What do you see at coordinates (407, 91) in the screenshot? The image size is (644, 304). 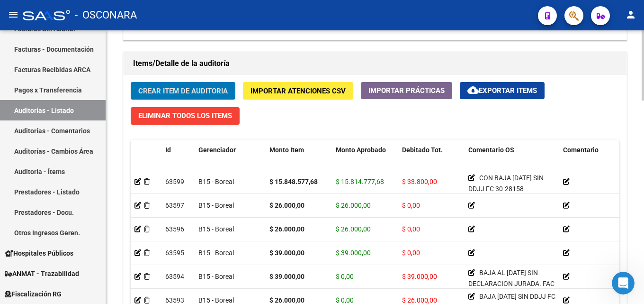 I see `span: Importar Prácticas` at bounding box center [407, 91].